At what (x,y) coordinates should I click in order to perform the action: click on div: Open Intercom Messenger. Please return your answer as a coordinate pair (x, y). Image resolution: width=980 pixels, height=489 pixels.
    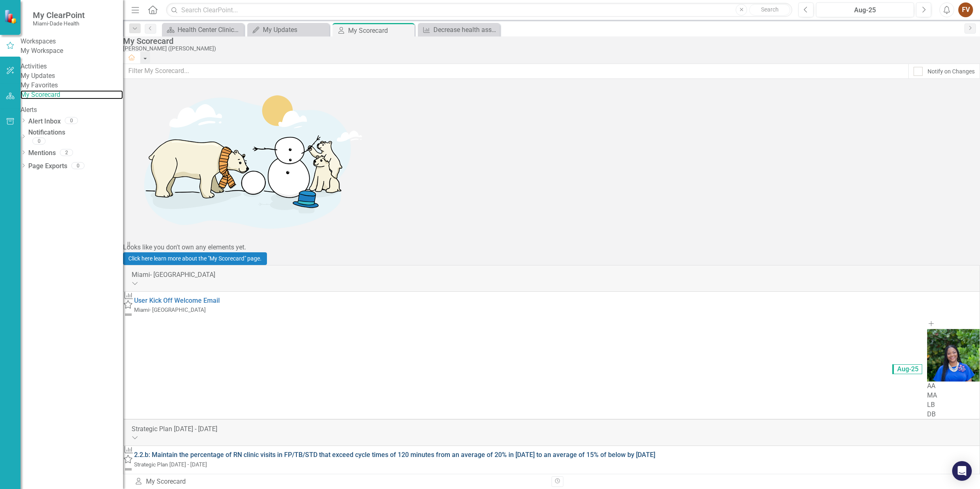
    Looking at the image, I should click on (962, 471).